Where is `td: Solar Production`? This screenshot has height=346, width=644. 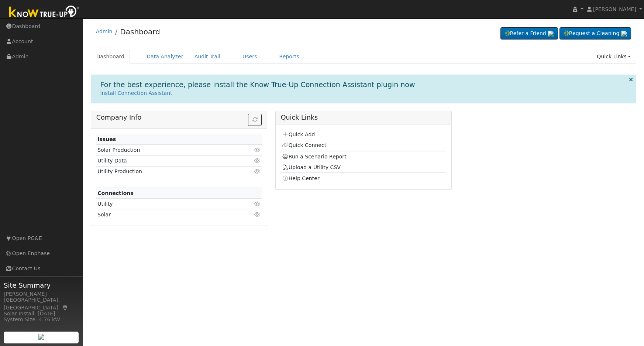
td: Solar Production is located at coordinates (165, 150).